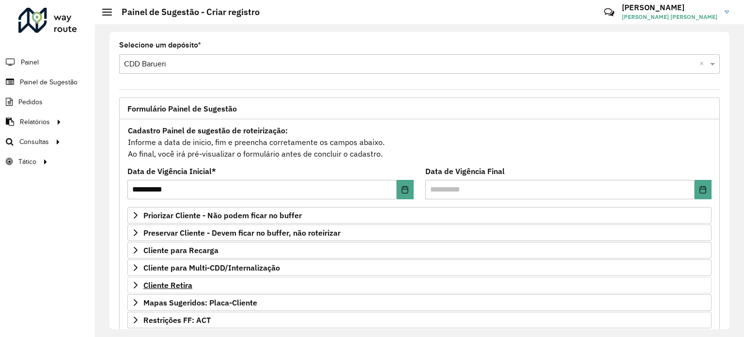  Describe the element at coordinates (222, 215) in the screenshot. I see `span: Priorizar Cliente - Não podem ficar no buffer` at that location.